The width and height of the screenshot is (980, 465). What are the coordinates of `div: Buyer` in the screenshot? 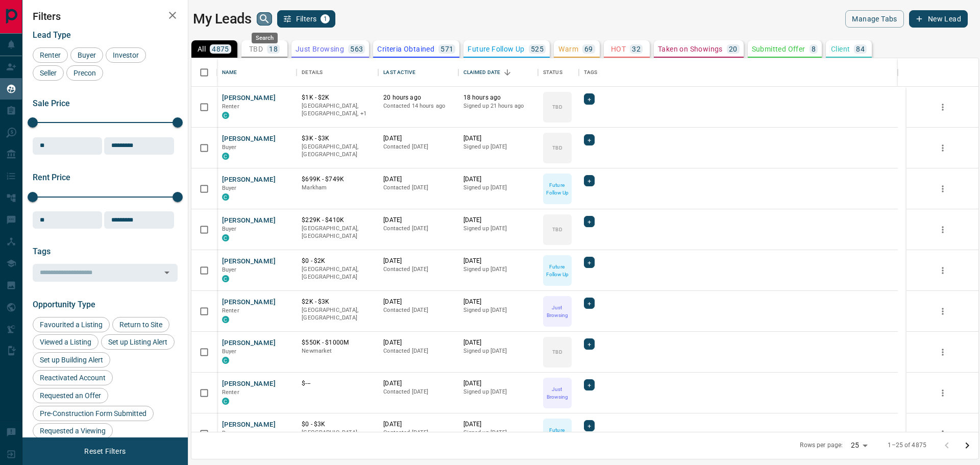 It's located at (86, 55).